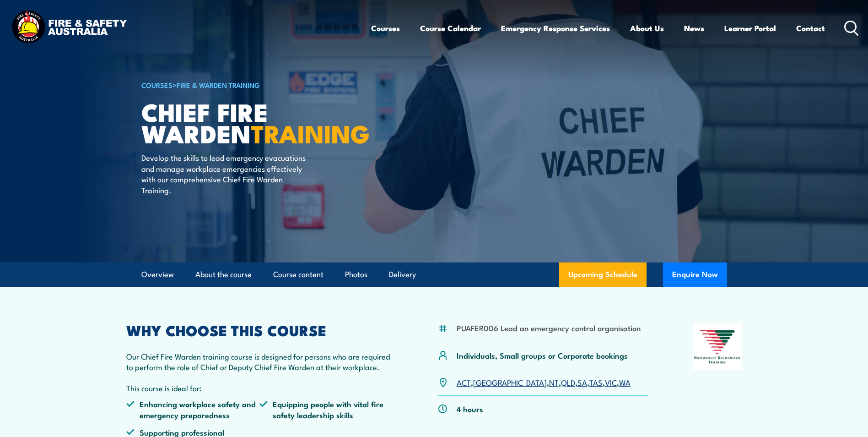  Describe the element at coordinates (470, 408) in the screenshot. I see `p: 4 hours` at that location.